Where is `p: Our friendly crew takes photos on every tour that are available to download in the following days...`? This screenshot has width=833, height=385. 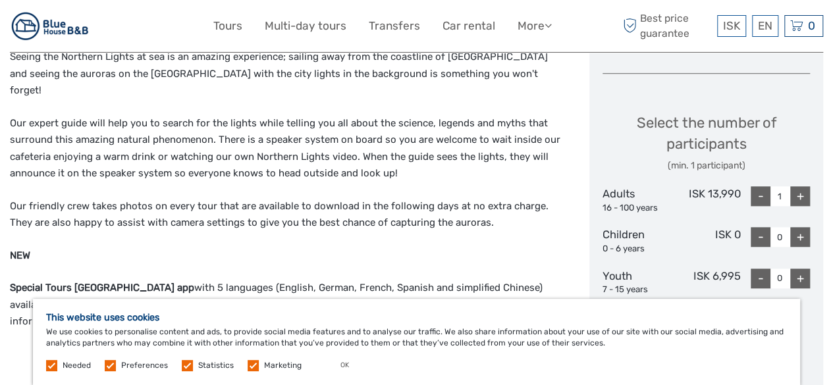 p: Our friendly crew takes photos on every tour that are available to download in the following days... is located at coordinates (286, 215).